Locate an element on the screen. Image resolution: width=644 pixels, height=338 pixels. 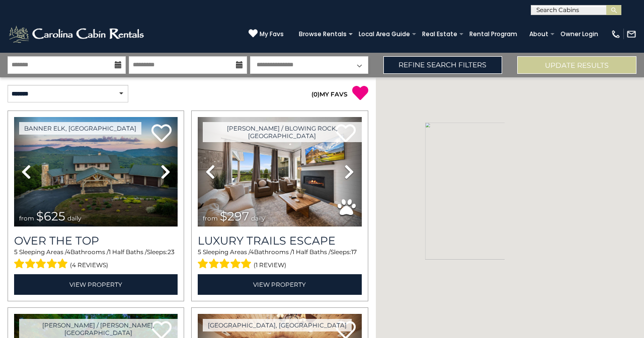
img: White-1-2.png is located at coordinates (77, 34).